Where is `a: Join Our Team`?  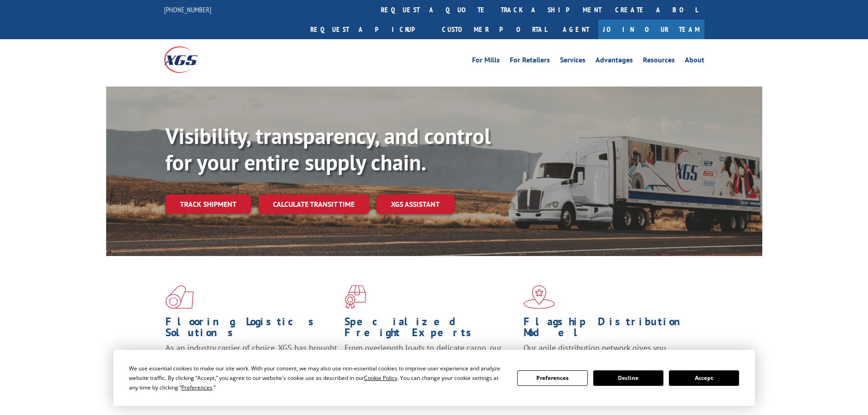
a: Join Our Team is located at coordinates (651, 29).